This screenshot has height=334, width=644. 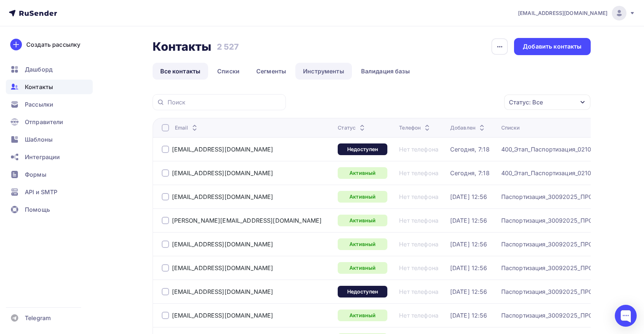 I want to click on div: Телефон, so click(x=415, y=128).